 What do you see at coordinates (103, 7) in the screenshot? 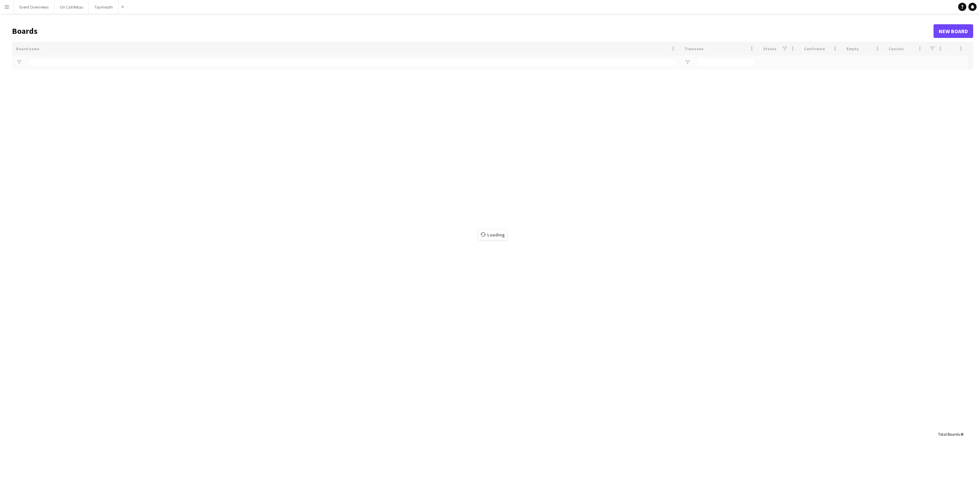
I see `button: Taymouth` at bounding box center [103, 7].